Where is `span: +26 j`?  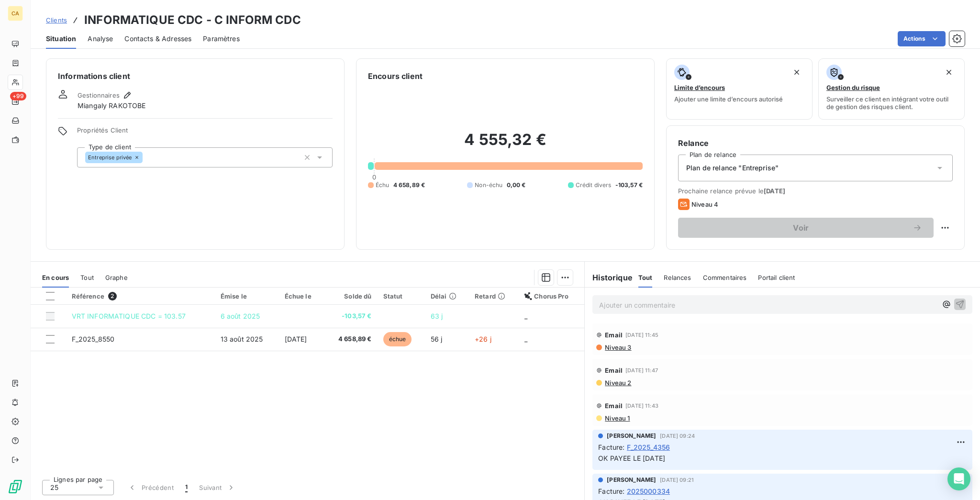
span: +26 j is located at coordinates (483, 339).